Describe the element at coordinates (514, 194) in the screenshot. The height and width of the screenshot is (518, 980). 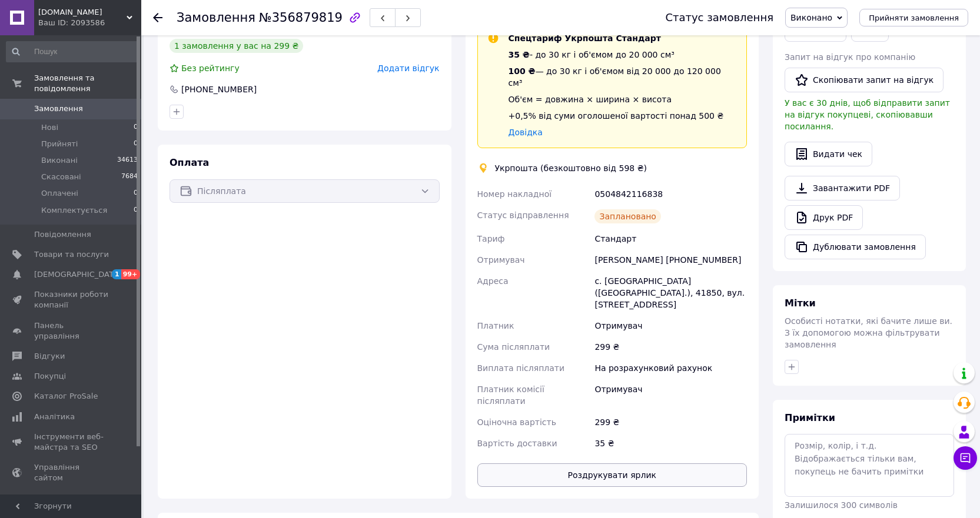
I see `span: Номер накладної` at that location.